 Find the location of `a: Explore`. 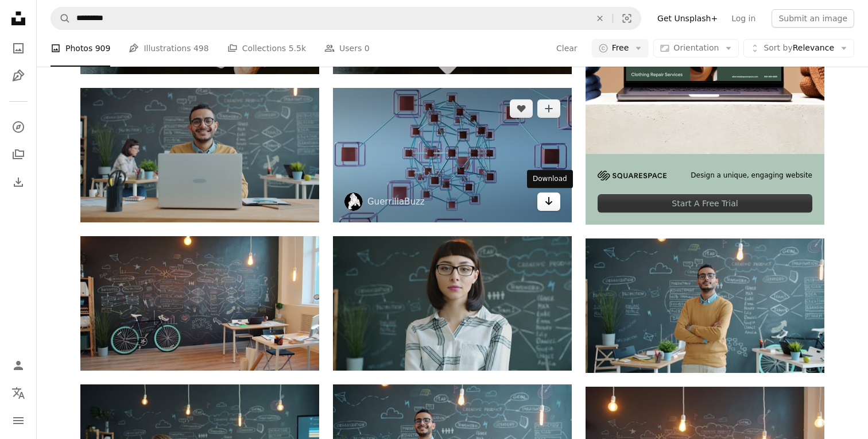

a: Explore is located at coordinates (18, 127).